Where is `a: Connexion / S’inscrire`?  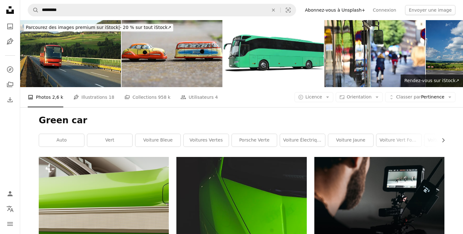
a: Connexion / S’inscrire is located at coordinates (10, 194).